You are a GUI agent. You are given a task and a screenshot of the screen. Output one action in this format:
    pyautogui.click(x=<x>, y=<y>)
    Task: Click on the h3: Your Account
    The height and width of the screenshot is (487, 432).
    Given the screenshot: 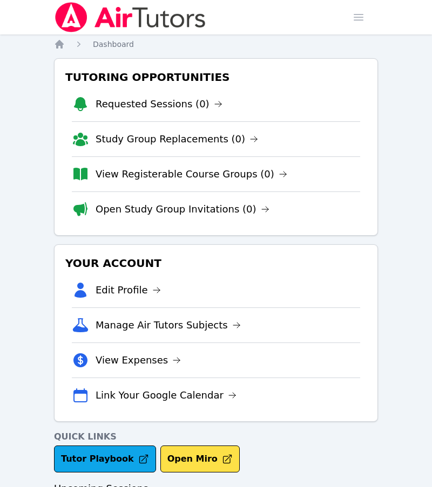 What is the action you would take?
    pyautogui.click(x=216, y=263)
    